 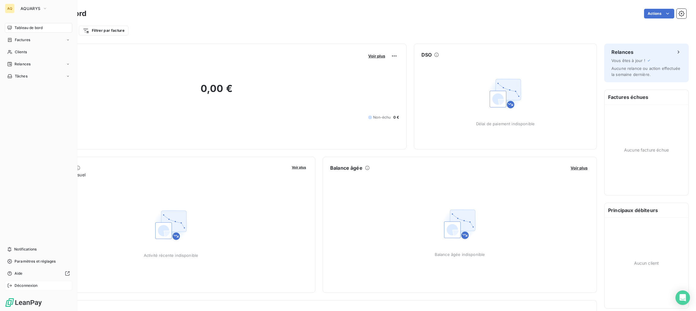 What do you see at coordinates (382, 117) in the screenshot?
I see `span: Non-échu` at bounding box center [382, 117].